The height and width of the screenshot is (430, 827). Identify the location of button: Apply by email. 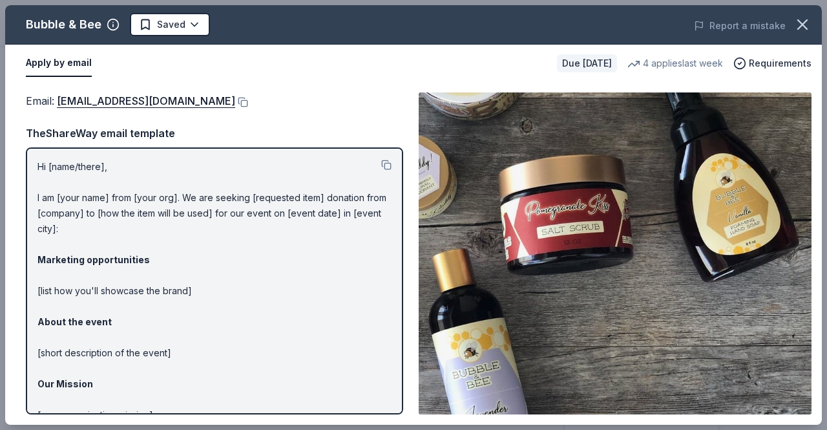
(59, 63).